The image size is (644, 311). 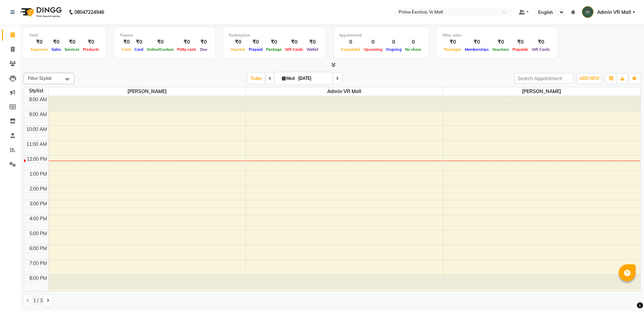 What do you see at coordinates (381, 35) in the screenshot?
I see `div: Appointment` at bounding box center [381, 35].